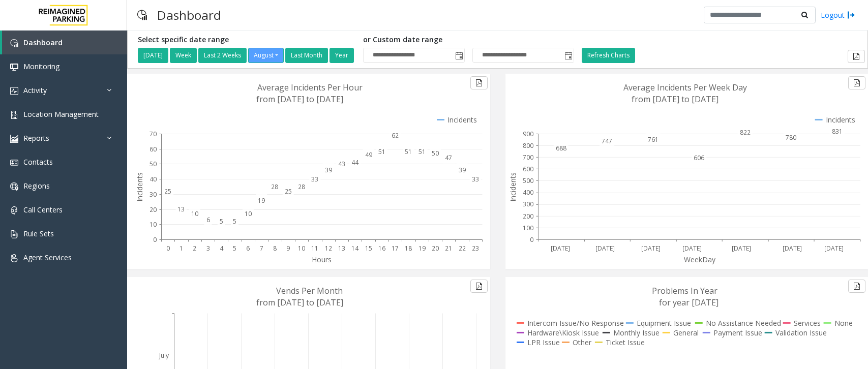 The width and height of the screenshot is (868, 369). What do you see at coordinates (247, 39) in the screenshot?
I see `h5: Select specific date range` at bounding box center [247, 39].